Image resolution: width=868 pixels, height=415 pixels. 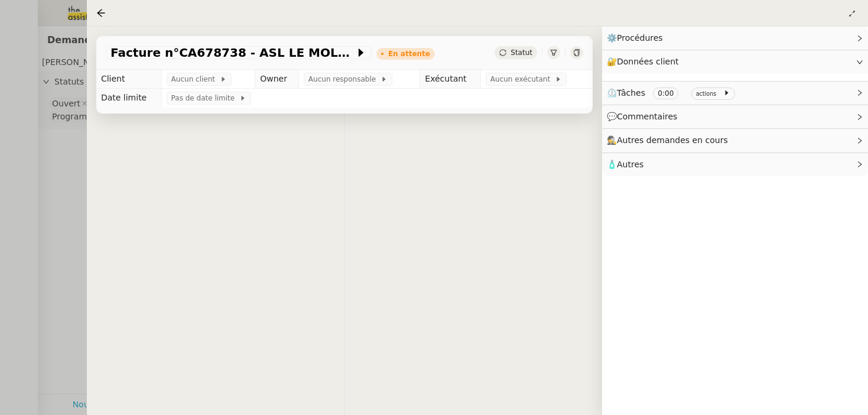 What do you see at coordinates (345, 79) in the screenshot?
I see `span: Aucun responsable` at bounding box center [345, 79].